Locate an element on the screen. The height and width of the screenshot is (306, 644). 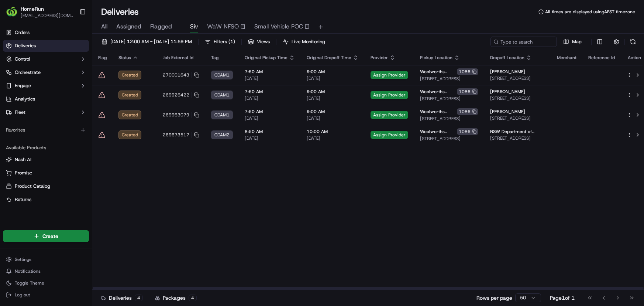
span: Assigned is located at coordinates (129, 27).